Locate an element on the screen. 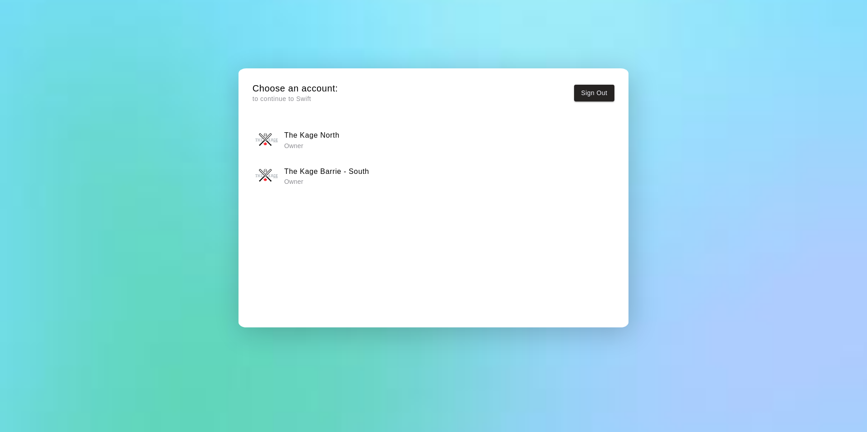  img: The Kage North is located at coordinates (266, 140).